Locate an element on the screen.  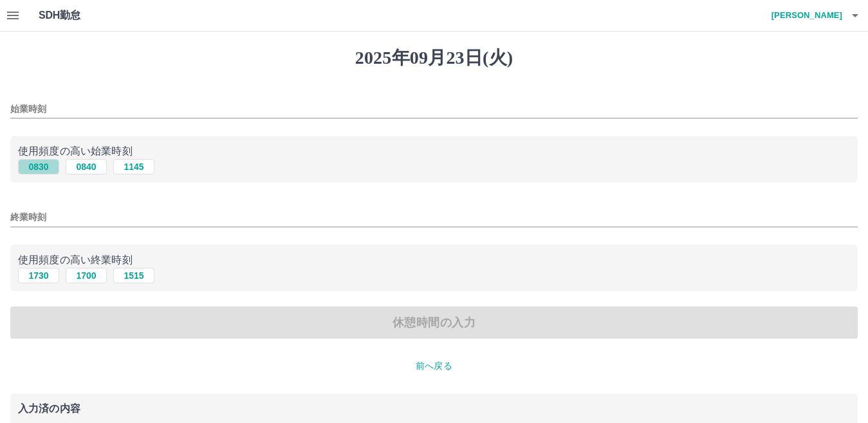
p: 使用頻度の高い終業時刻 is located at coordinates (434, 260).